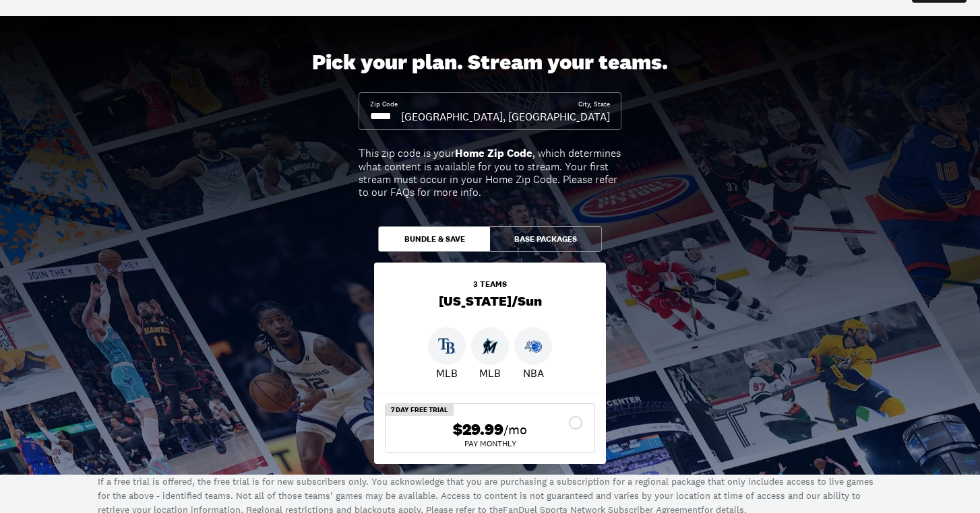 This screenshot has height=513, width=980. I want to click on img: Magic, so click(533, 346).